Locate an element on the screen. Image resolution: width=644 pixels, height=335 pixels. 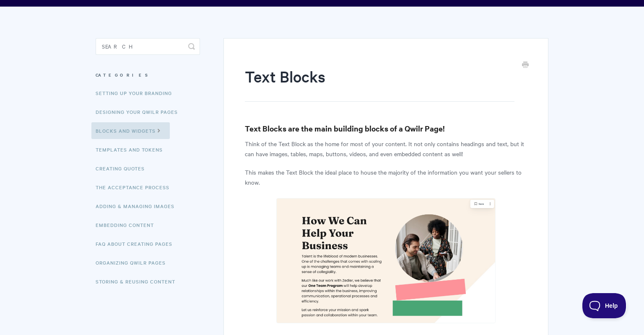
h3: Text Blocks are the main building blocks of a Qwilr Page! is located at coordinates (386, 129).